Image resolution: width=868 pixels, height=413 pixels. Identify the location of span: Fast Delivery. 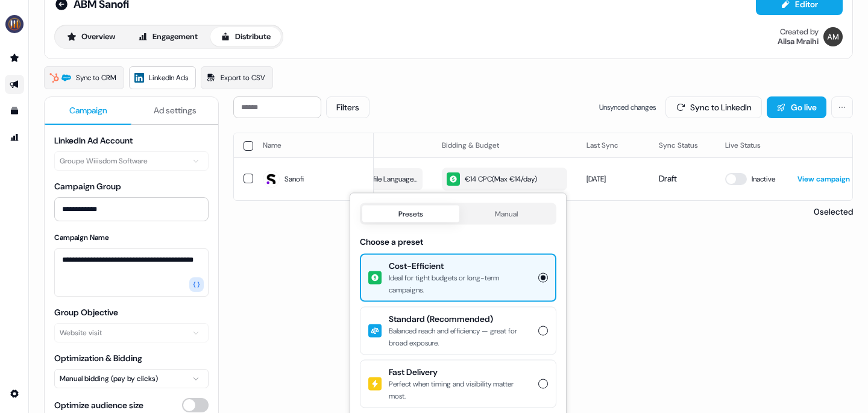
(460, 372).